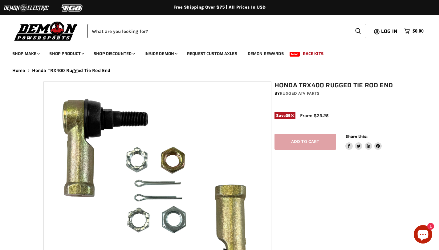  What do you see at coordinates (336, 94) in the screenshot?
I see `div: by` at bounding box center [336, 94].